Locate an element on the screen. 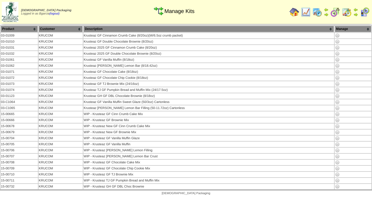 This screenshot has width=372, height=218. td: Krusteaz GH GF DBL Chocolate Brownie (8/18oz) is located at coordinates (209, 96).